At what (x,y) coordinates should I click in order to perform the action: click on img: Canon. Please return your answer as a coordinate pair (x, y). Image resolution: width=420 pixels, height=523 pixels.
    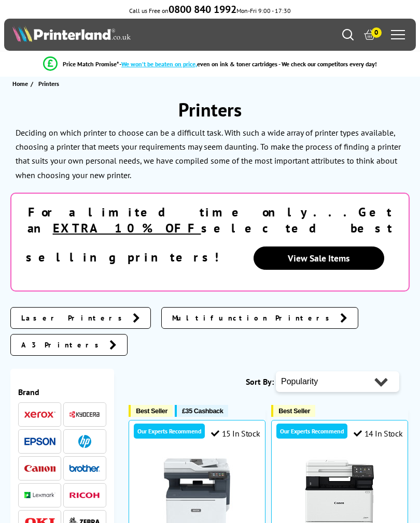
    Looking at the image, I should click on (40, 468).